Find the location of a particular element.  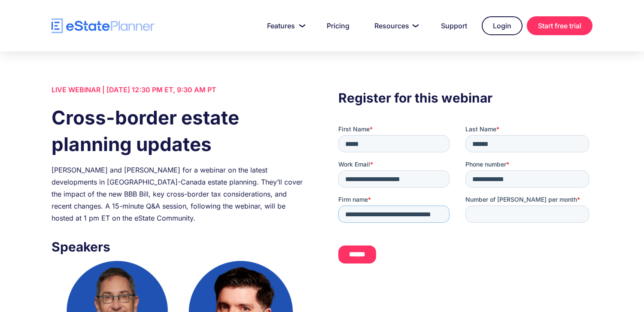

span: Phone number is located at coordinates (147, 39).